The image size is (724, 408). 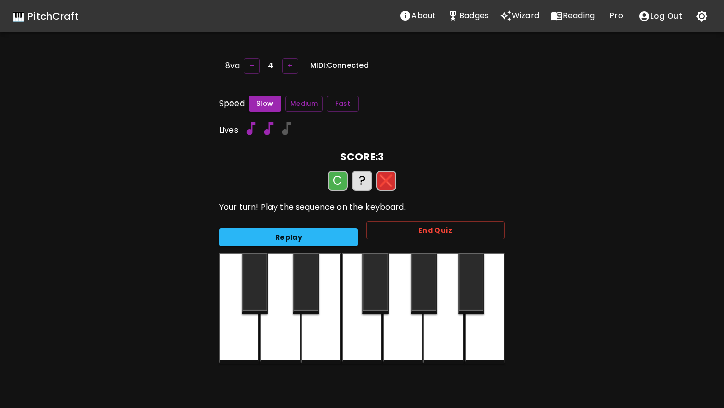 What do you see at coordinates (424, 16) in the screenshot?
I see `p: About` at bounding box center [424, 16].